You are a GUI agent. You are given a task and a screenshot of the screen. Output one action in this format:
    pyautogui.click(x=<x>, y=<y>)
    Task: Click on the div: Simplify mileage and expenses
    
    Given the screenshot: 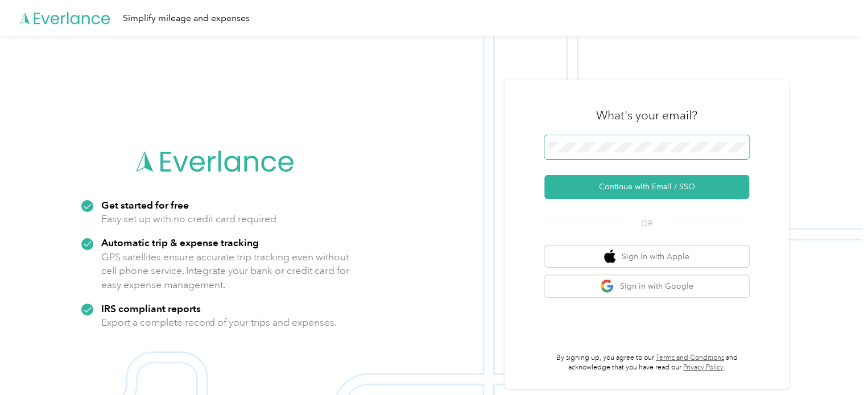 What is the action you would take?
    pyautogui.click(x=186, y=18)
    